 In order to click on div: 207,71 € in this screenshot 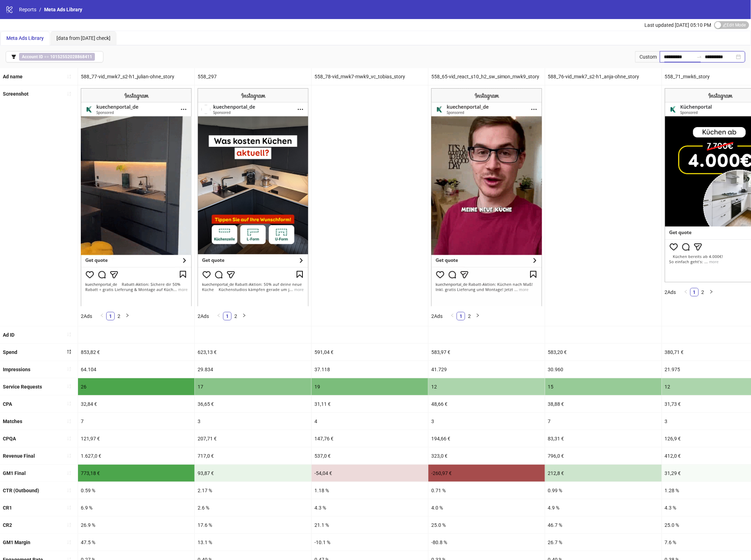, I will do `click(253, 438)`.